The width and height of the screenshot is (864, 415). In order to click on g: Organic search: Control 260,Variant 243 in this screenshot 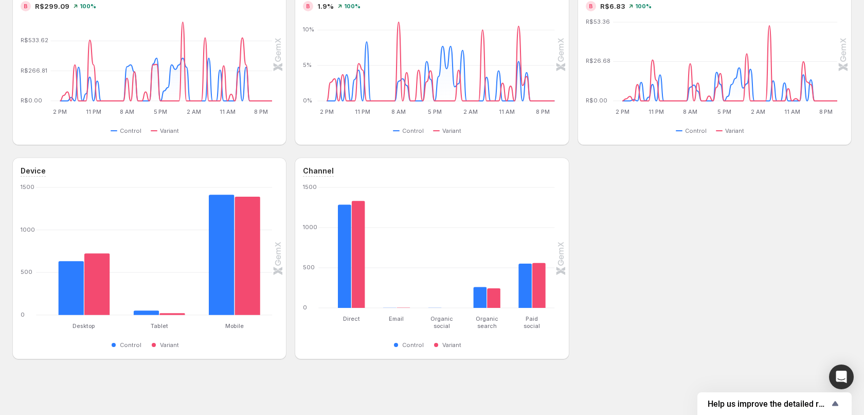, I will do `click(487, 247)`.